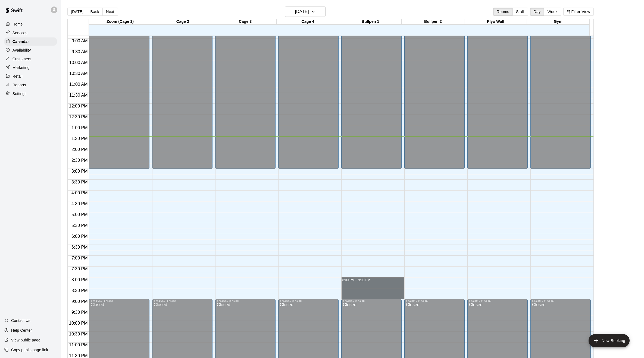 This screenshot has height=358, width=644. What do you see at coordinates (78, 117) in the screenshot?
I see `span: 12:30 PM` at bounding box center [78, 117].